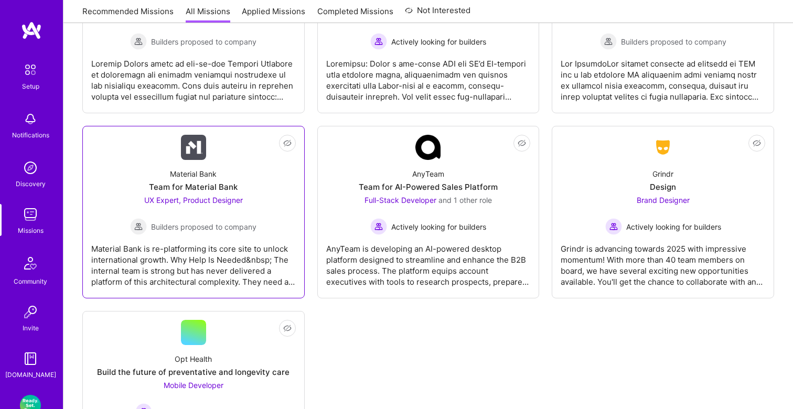 Image resolution: width=793 pixels, height=409 pixels. Describe the element at coordinates (31, 30) in the screenshot. I see `img: logo` at that location.